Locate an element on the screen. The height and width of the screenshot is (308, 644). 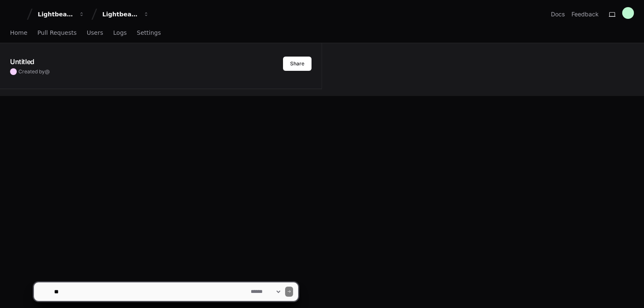
button: Lightbeam Health is located at coordinates (61, 14).